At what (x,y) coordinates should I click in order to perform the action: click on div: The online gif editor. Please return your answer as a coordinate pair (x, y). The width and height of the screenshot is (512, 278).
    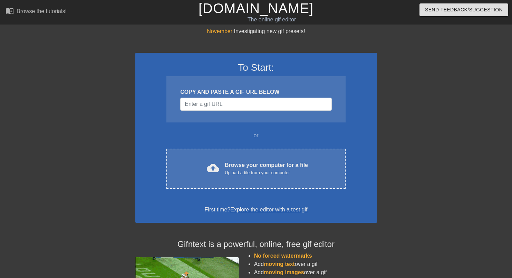
    Looking at the image, I should click on (271, 20).